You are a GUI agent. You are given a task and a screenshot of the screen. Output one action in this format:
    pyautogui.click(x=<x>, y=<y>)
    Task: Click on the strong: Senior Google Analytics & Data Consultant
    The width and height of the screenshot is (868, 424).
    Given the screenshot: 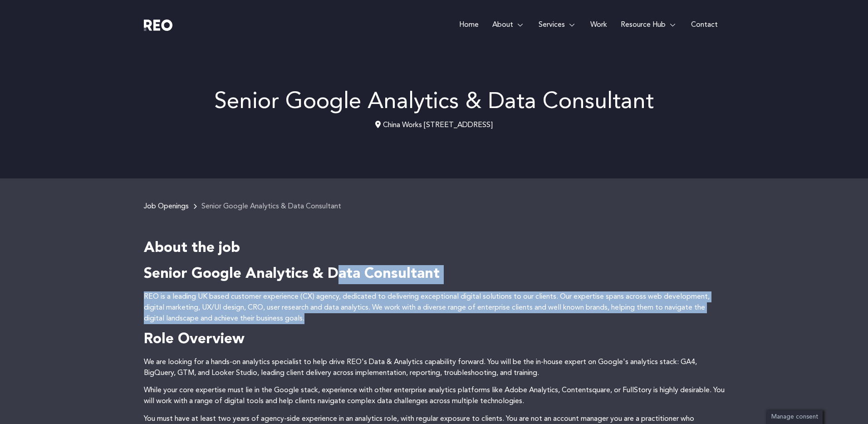 What is the action you would take?
    pyautogui.click(x=292, y=274)
    